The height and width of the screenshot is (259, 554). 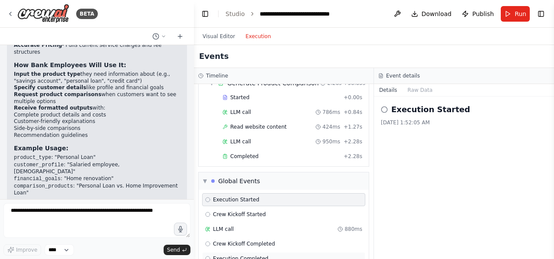 I want to click on img: Logo, so click(x=43, y=13).